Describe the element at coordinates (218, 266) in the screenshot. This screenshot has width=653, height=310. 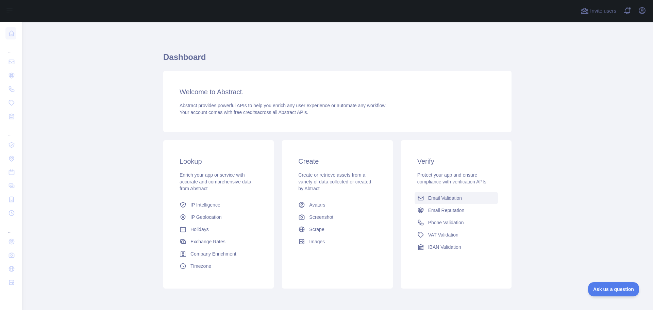
I see `a: Timezone` at that location.